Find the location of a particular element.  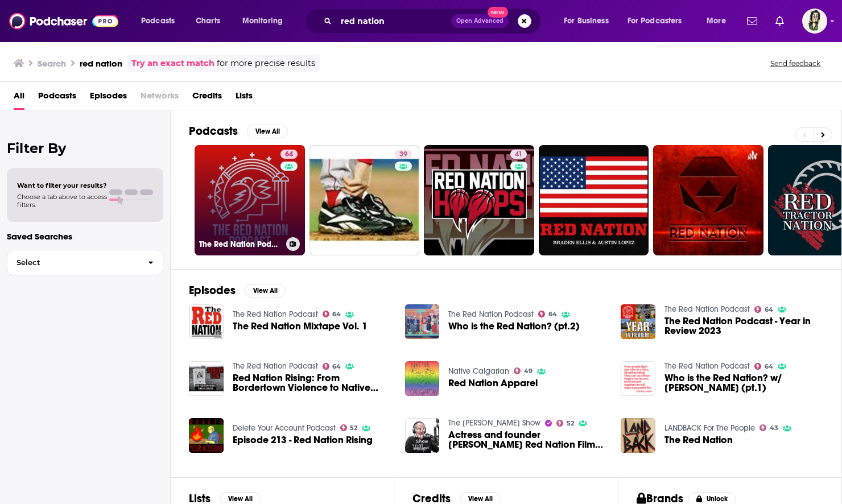

h3: The Red Nation Podcast is located at coordinates (240, 244).